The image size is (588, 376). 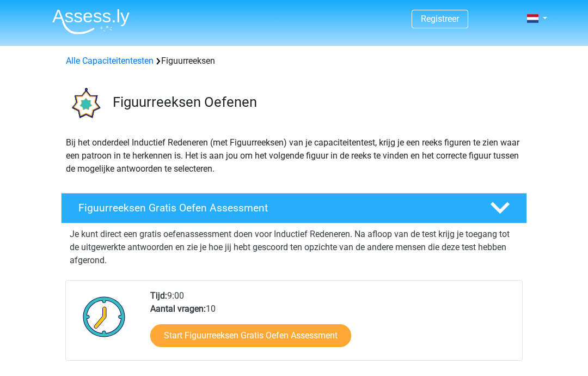 What do you see at coordinates (275, 208) in the screenshot?
I see `h4: Figuurreeksen Gratis Oefen Assessment` at bounding box center [275, 208].